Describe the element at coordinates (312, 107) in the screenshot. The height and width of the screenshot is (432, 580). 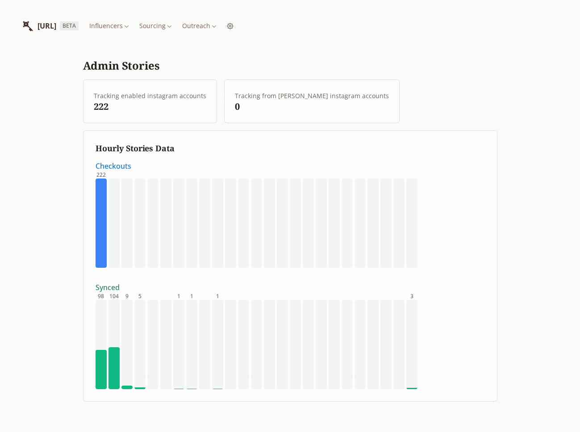
I see `h1: 0` at that location.